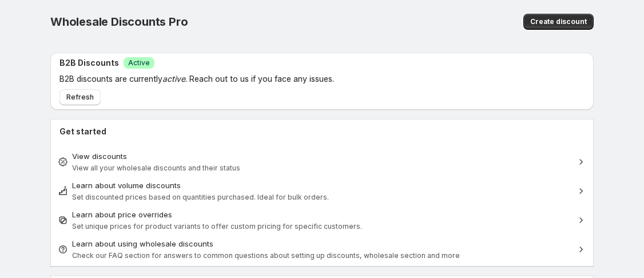 Image resolution: width=644 pixels, height=278 pixels. What do you see at coordinates (322, 132) in the screenshot?
I see `h2: Get started` at bounding box center [322, 132].